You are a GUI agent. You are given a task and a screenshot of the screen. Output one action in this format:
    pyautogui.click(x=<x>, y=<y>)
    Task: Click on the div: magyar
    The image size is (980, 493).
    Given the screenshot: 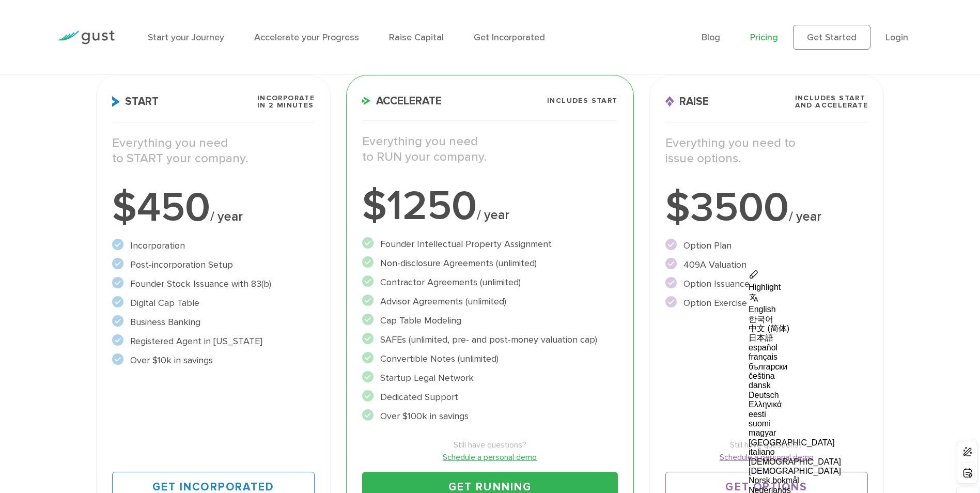 What is the action you would take?
    pyautogui.click(x=814, y=433)
    